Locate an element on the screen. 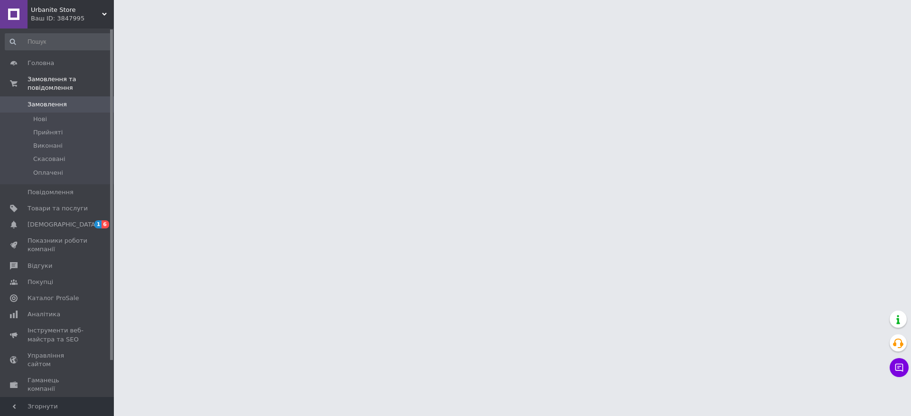 Image resolution: width=911 pixels, height=416 pixels. span: Скасовані is located at coordinates (49, 159).